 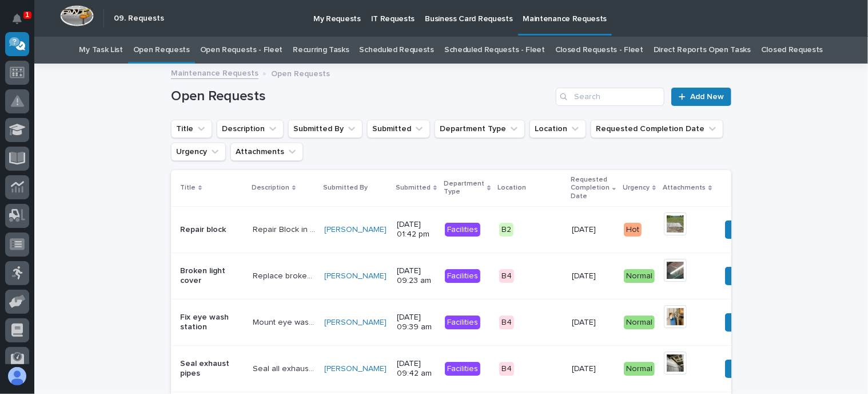 What do you see at coordinates (191, 129) in the screenshot?
I see `button: Title` at bounding box center [191, 129].